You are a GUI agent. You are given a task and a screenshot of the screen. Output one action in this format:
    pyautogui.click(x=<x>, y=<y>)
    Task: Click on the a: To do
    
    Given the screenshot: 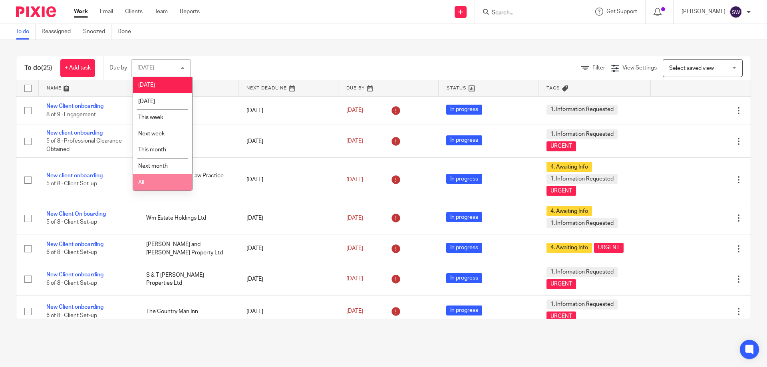 What is the action you would take?
    pyautogui.click(x=26, y=32)
    